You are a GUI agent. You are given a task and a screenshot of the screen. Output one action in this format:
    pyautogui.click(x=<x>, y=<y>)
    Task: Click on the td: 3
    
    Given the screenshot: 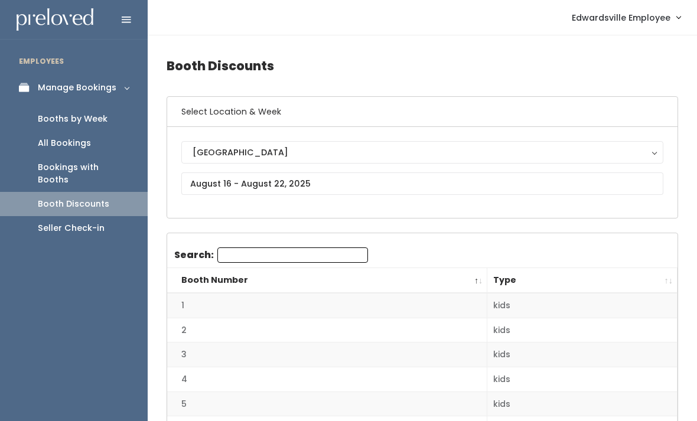 What is the action you would take?
    pyautogui.click(x=327, y=355)
    